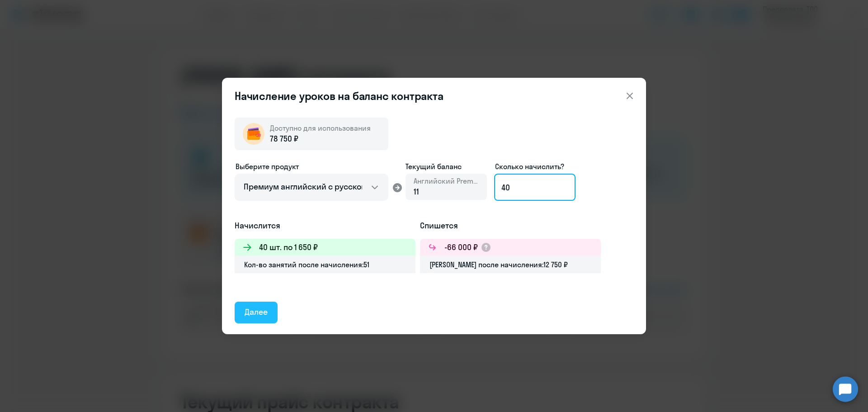 The width and height of the screenshot is (868, 412). What do you see at coordinates (434, 96) in the screenshot?
I see `header: Начисление уроков на баланс контракта` at bounding box center [434, 96].